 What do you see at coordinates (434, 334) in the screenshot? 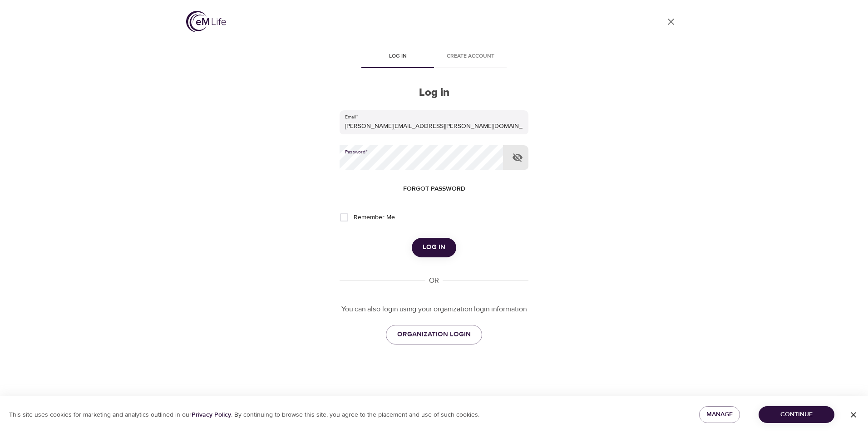
I see `a: ORGANIZATION LOGIN` at bounding box center [434, 334].